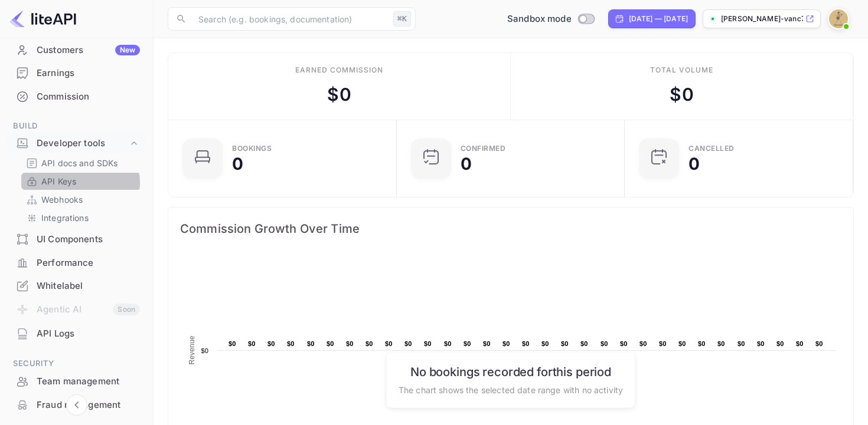  Describe the element at coordinates (76, 50) in the screenshot. I see `div: CustomersNew` at that location.